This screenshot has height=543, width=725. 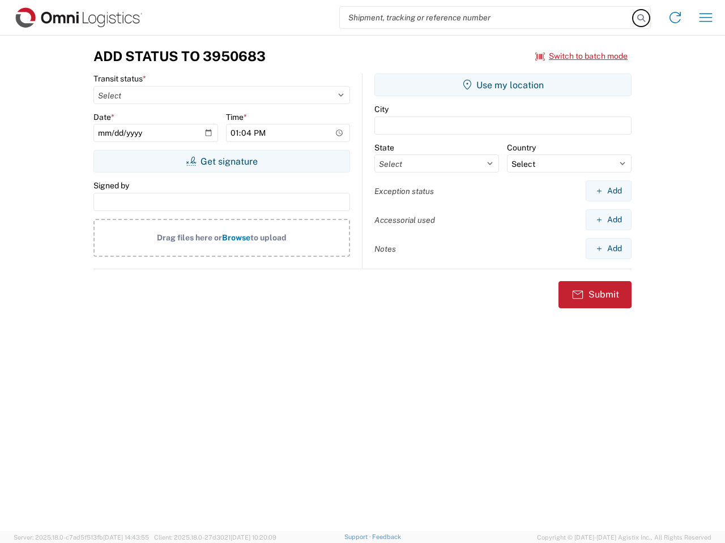 I want to click on span: Client: 2025.18.0-27d3021, so click(x=215, y=538).